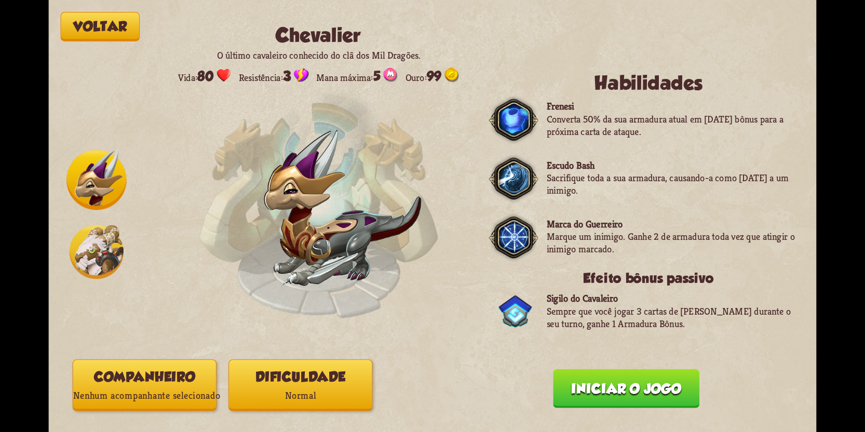 The width and height of the screenshot is (865, 432). What do you see at coordinates (515, 311) in the screenshot?
I see `img: ChevalierSigil.png` at bounding box center [515, 311].